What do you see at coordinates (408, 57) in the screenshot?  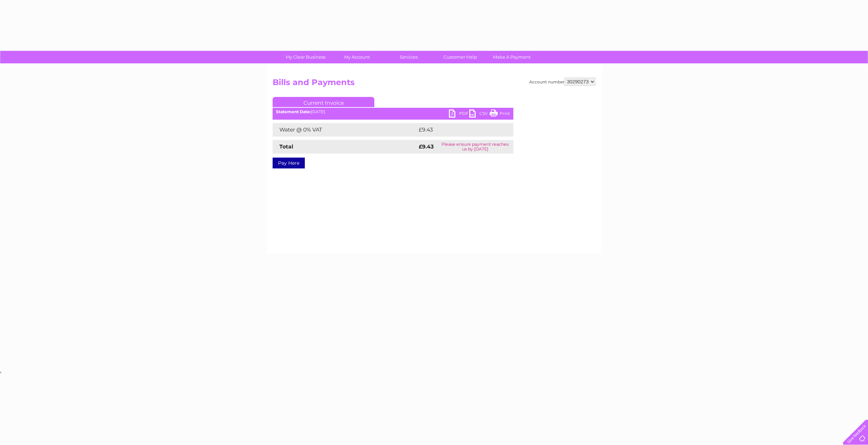 I see `a: Services` at bounding box center [408, 57].